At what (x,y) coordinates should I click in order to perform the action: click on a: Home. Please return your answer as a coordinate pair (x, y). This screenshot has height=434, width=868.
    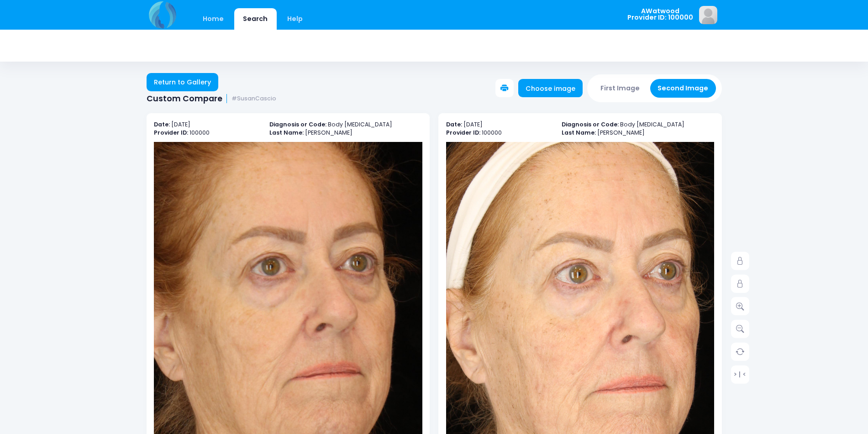
    Looking at the image, I should click on (213, 19).